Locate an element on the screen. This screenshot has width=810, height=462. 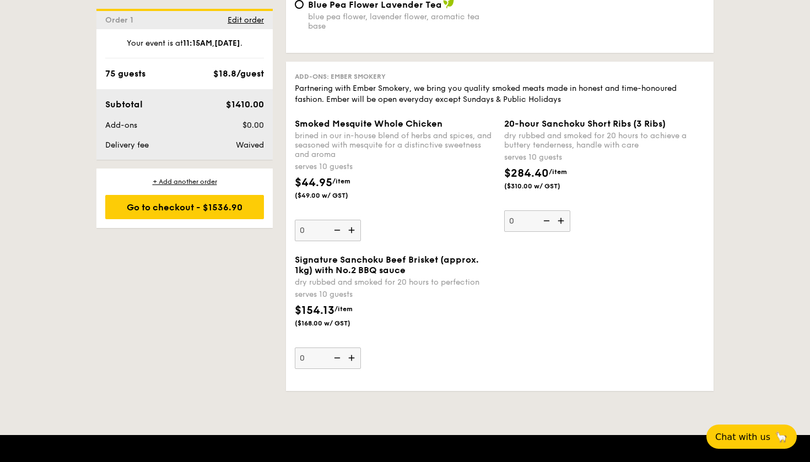
span: Add-ons: Ember Smokery is located at coordinates (340, 77).